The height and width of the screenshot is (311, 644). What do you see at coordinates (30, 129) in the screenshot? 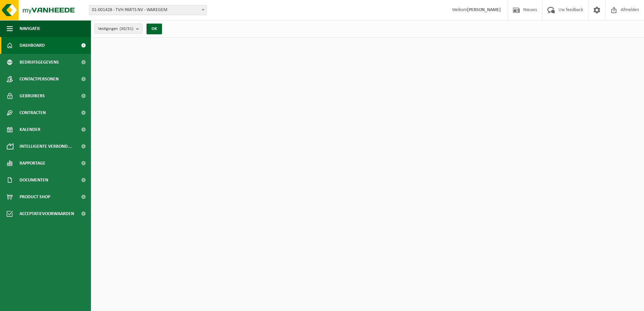
I see `span: Kalender` at bounding box center [30, 129].